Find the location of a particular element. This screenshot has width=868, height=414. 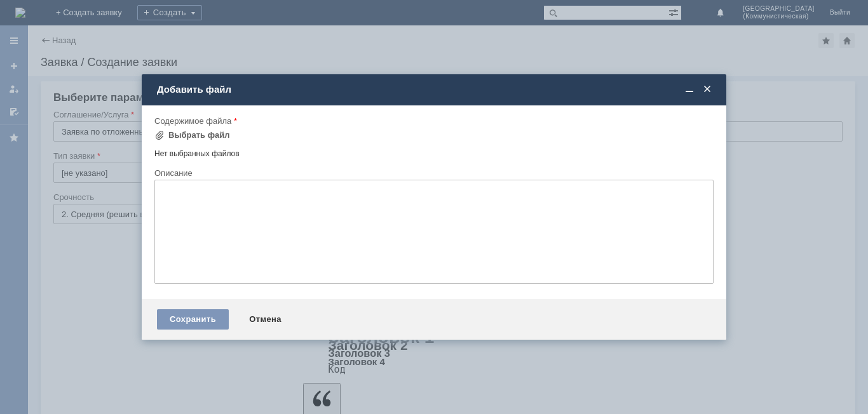

div: Описание is located at coordinates (432, 173).